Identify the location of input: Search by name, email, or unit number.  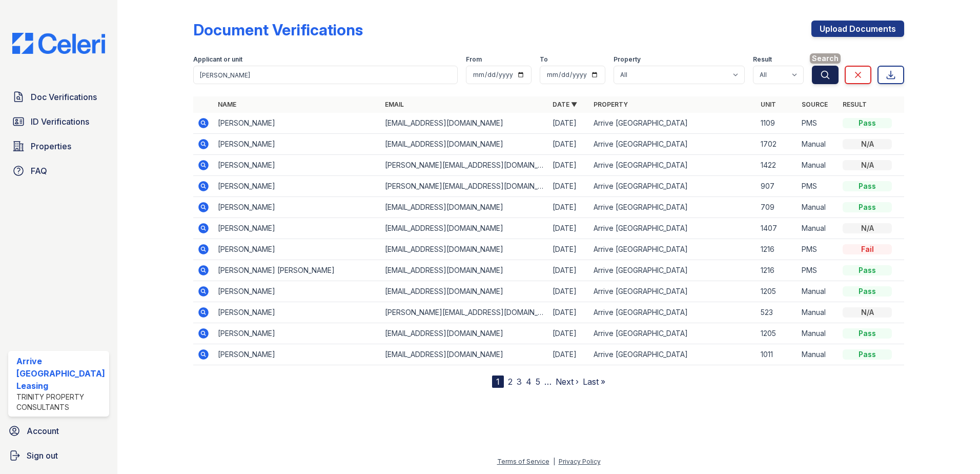
(325, 75).